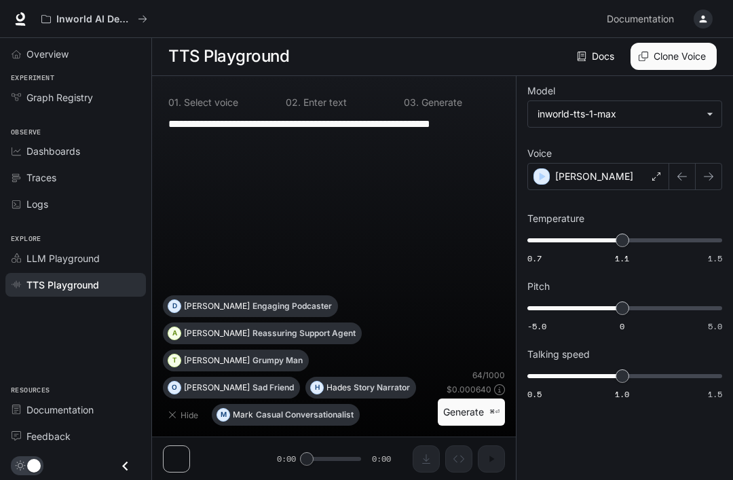  Describe the element at coordinates (75, 97) in the screenshot. I see `a: Graph Registry` at that location.